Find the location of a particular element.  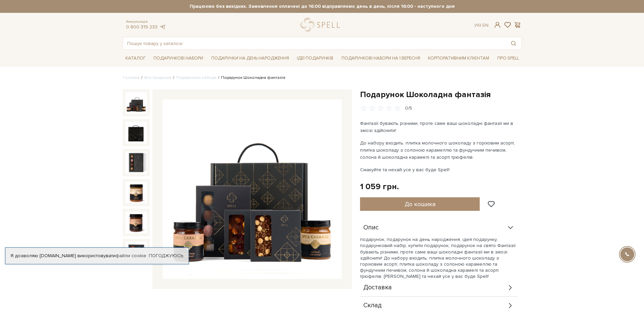

input: Пошук товару у каталозі is located at coordinates (315, 43).